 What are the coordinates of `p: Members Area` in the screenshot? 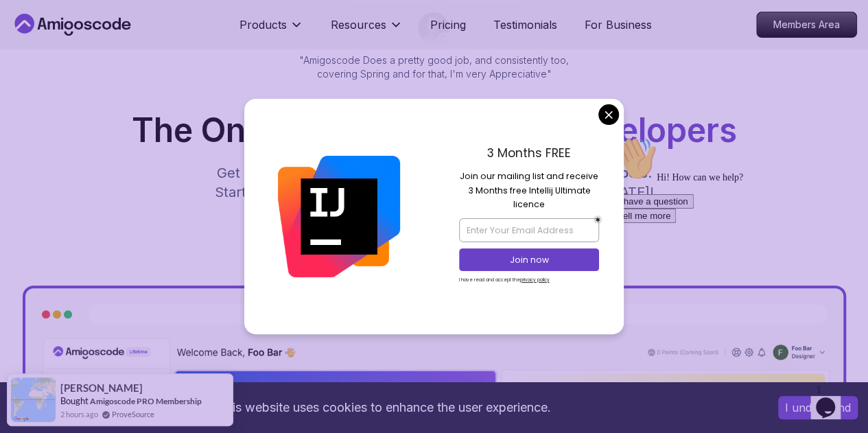 It's located at (807, 25).